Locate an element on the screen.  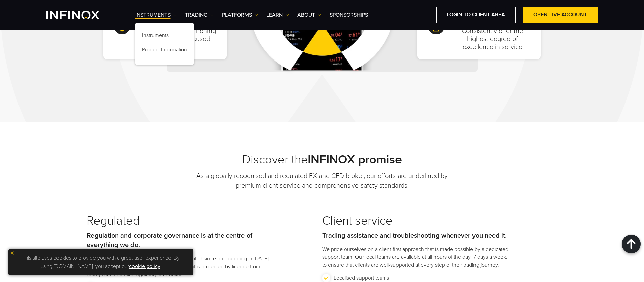
a: OPEN LIVE ACCOUNT is located at coordinates (560, 14).